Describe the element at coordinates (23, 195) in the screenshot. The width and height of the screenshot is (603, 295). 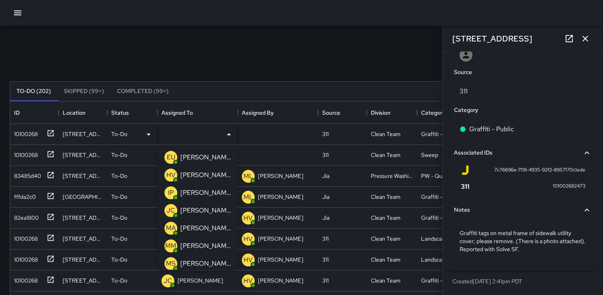
I see `div: fffda2c0` at that location.